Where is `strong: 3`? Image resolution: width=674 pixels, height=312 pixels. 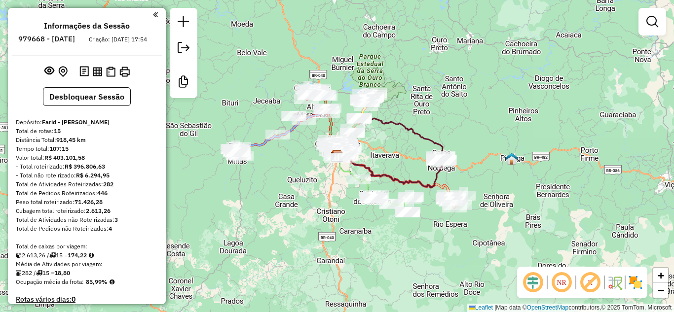
strong: 3 is located at coordinates (116, 220).